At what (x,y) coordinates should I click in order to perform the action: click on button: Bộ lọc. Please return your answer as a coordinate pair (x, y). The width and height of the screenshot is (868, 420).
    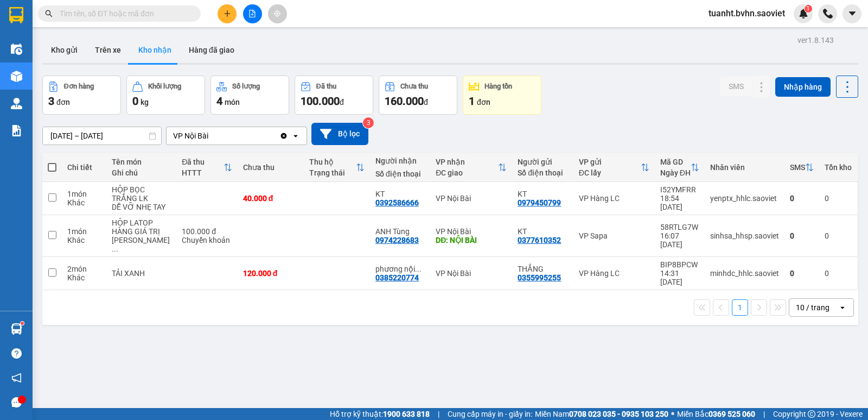
    Looking at the image, I should click on (340, 134).